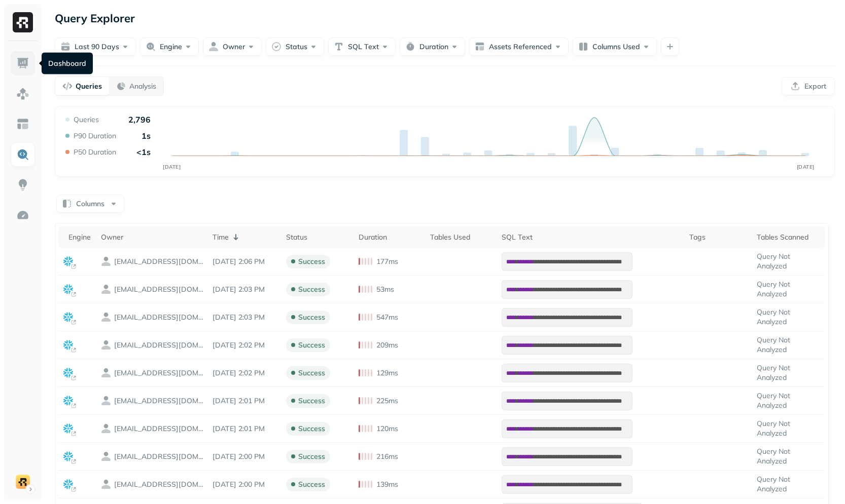 This screenshot has height=504, width=845. What do you see at coordinates (23, 482) in the screenshot?
I see `img: demo` at bounding box center [23, 482].